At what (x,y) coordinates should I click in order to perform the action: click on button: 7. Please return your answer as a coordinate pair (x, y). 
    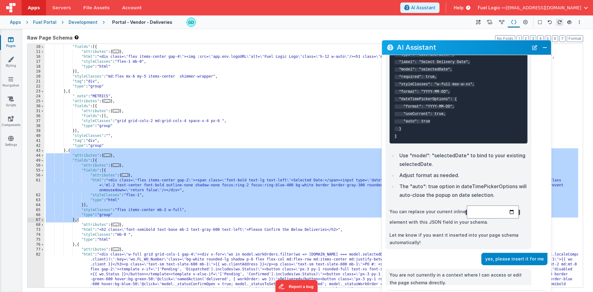
    Looking at the image, I should click on (563, 39).